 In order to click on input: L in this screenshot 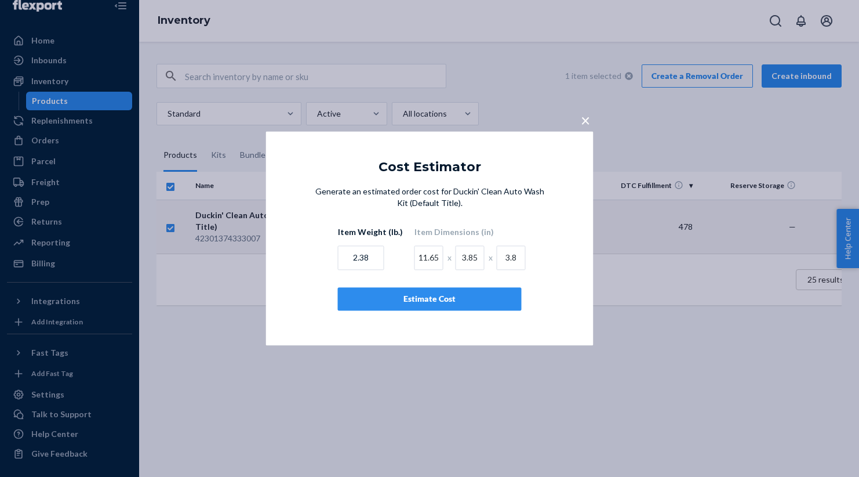, I will do `click(429, 258)`.